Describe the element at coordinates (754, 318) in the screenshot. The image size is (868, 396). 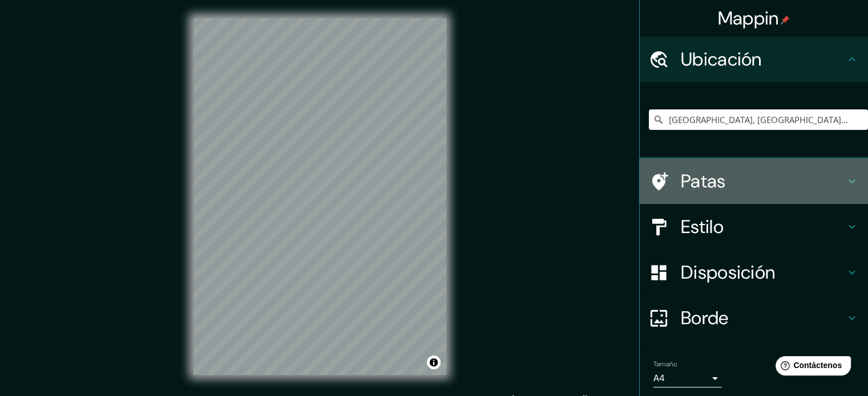
I see `div: Borde` at that location.